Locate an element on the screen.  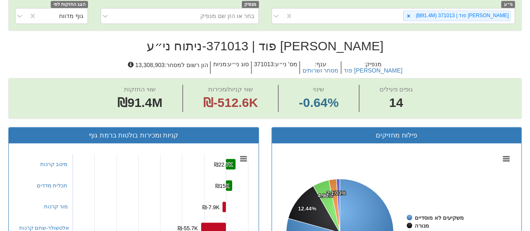
tspan: מנורה is located at coordinates (422, 225).